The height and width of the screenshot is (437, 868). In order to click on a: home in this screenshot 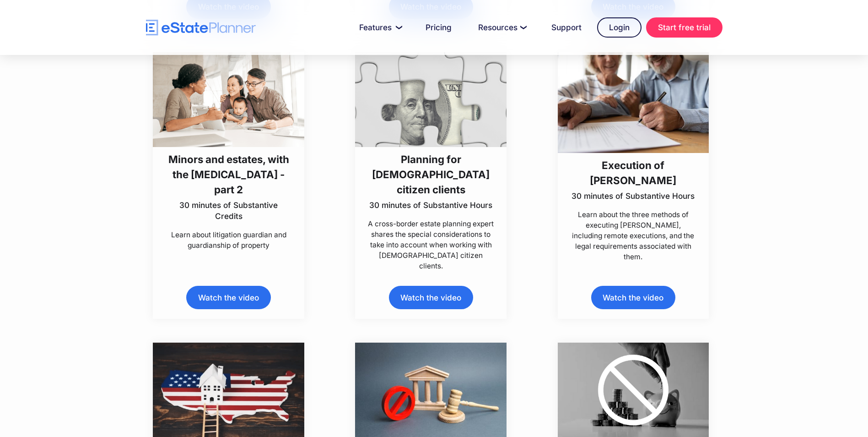, I will do `click(201, 27)`.